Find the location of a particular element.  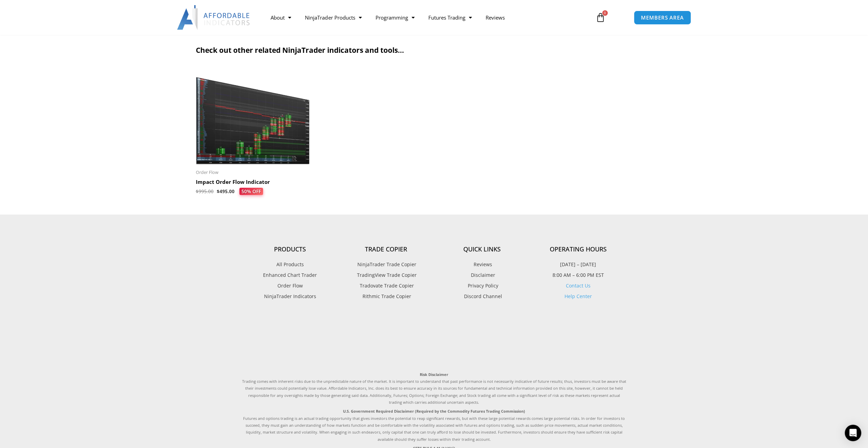

h2: Impact Order Flow Indicator is located at coordinates (252, 182).